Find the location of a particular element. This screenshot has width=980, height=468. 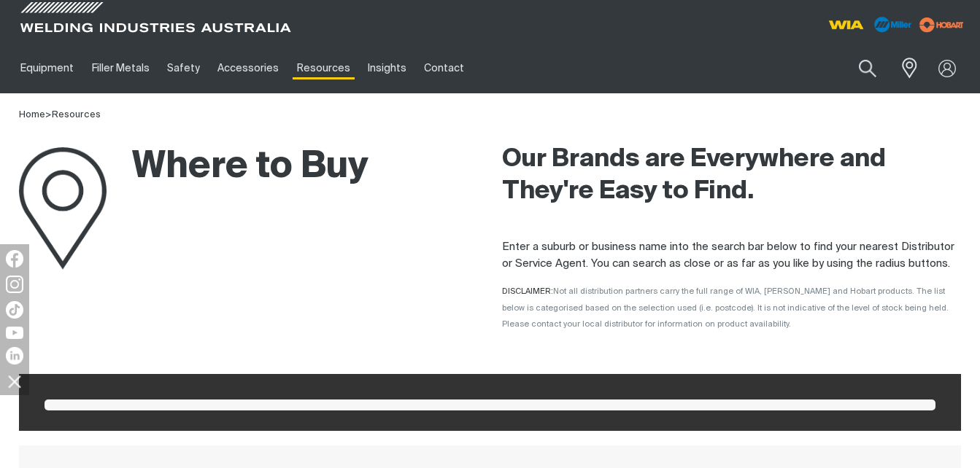

a: Equipment is located at coordinates (47, 68).